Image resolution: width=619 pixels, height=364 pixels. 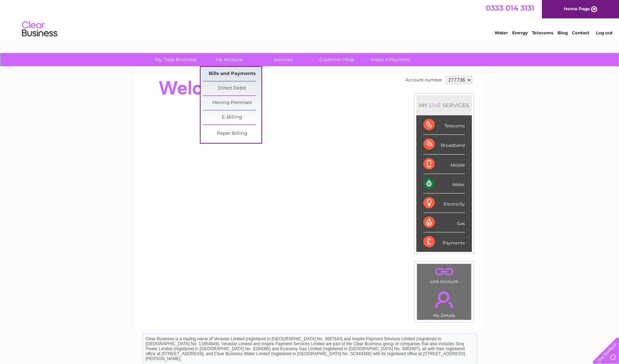 What do you see at coordinates (232, 134) in the screenshot?
I see `a: Paper Billing` at bounding box center [232, 134].